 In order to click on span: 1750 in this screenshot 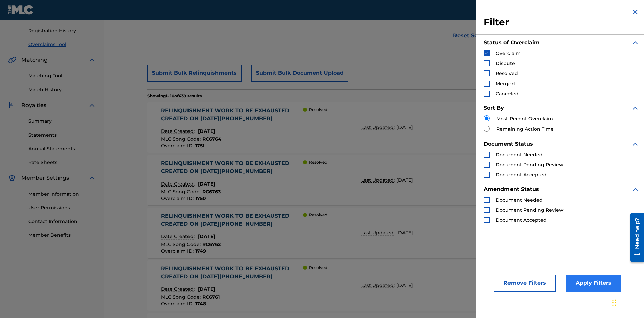, I will do `click(201, 198)`.